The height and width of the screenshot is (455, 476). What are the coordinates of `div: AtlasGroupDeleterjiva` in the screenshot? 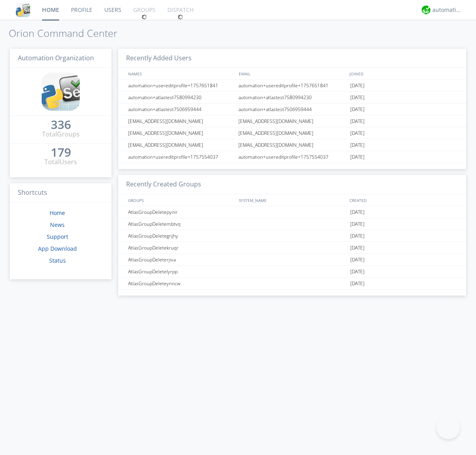 It's located at (181, 259).